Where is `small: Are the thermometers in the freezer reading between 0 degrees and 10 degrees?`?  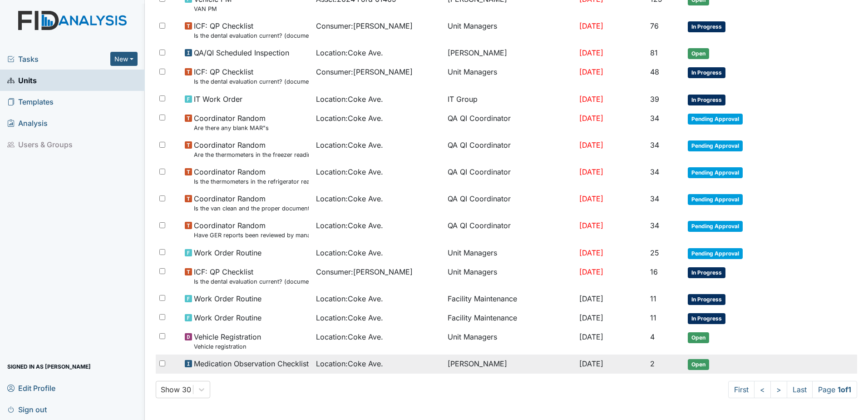 small: Are the thermometers in the freezer reading between 0 degrees and 10 degrees? is located at coordinates (251, 155).